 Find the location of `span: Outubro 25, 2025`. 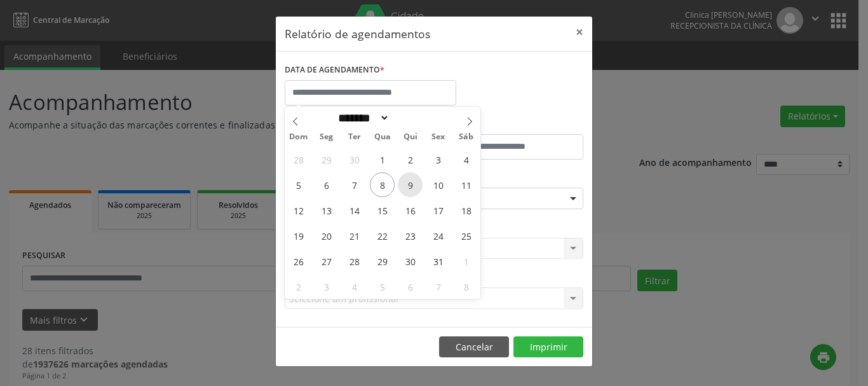

span: Outubro 25, 2025 is located at coordinates (466, 236).